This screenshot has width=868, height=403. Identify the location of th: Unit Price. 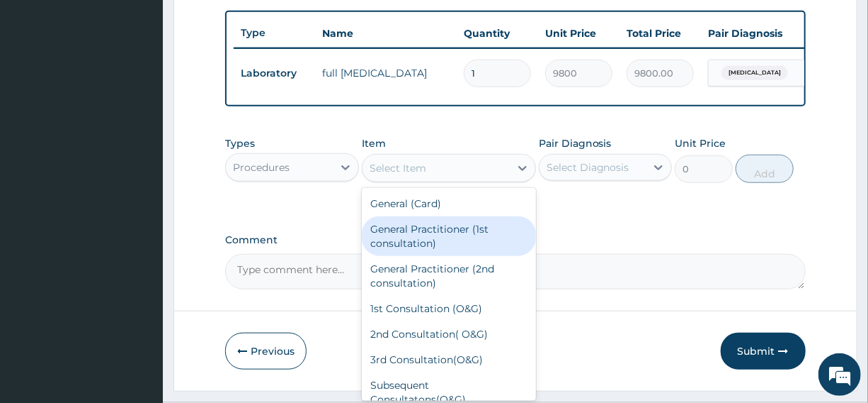
(578, 33).